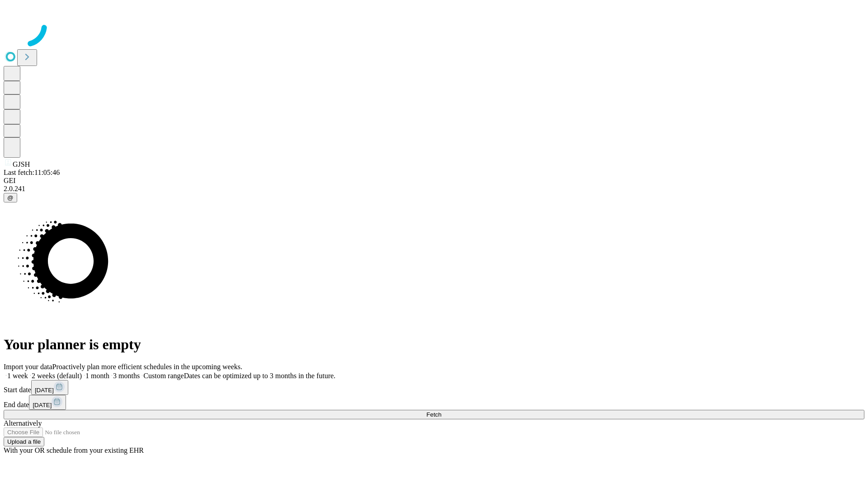  I want to click on span: Alternatively, so click(22, 423).